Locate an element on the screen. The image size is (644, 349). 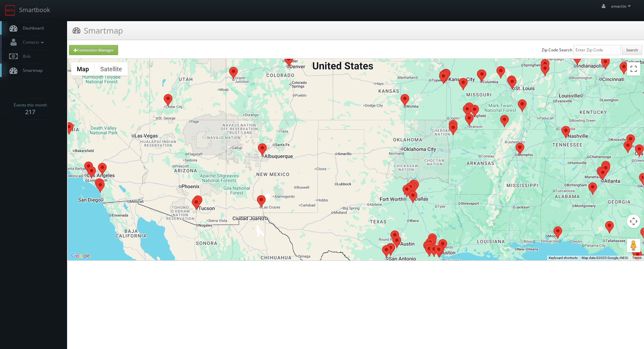
button: Show satellite imagery is located at coordinates (111, 69).